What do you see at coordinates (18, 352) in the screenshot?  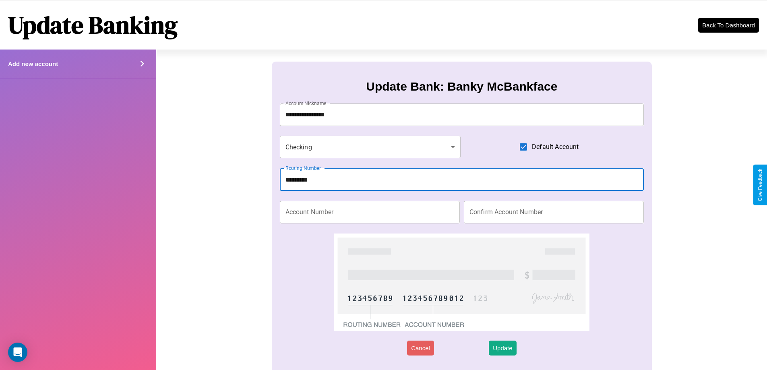 I see `div: Open Intercom Messenger` at bounding box center [18, 352].